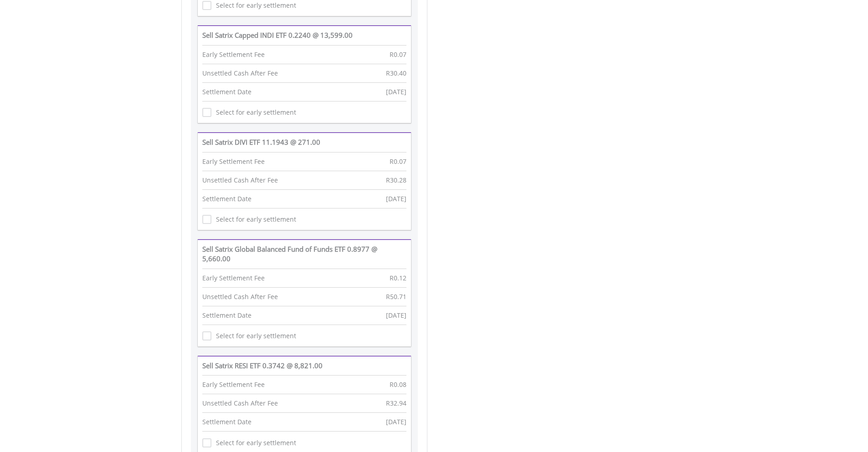 The image size is (868, 452). Describe the element at coordinates (304, 145) in the screenshot. I see `td: Sell Satrix DIVI ETF 11.1943 @ 271.00` at that location.